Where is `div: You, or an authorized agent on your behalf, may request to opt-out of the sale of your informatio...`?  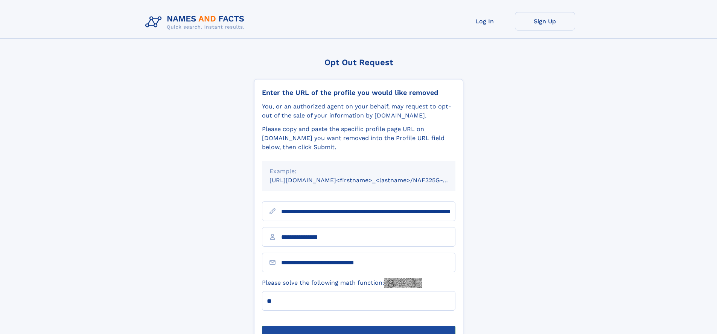 div: You, or an authorized agent on your behalf, may request to opt-out of the sale of your informatio... is located at coordinates (359, 111).